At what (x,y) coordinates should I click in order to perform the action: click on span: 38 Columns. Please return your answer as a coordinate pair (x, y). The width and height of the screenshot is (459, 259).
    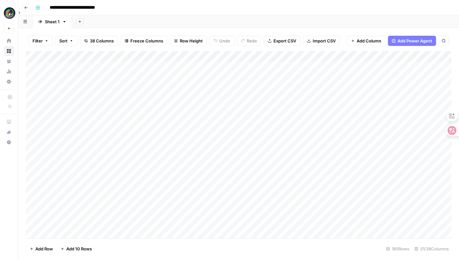
    Looking at the image, I should click on (102, 41).